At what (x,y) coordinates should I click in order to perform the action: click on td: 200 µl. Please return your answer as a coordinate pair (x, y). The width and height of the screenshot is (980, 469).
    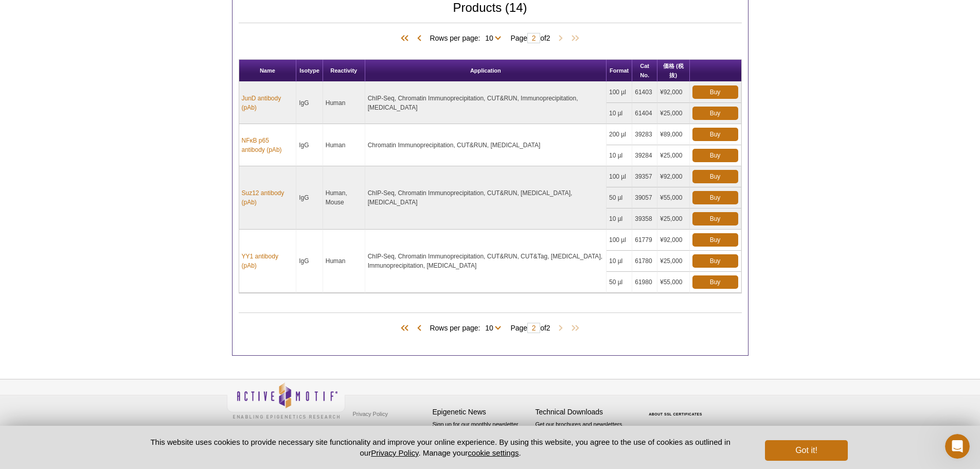
    Looking at the image, I should click on (620, 134).